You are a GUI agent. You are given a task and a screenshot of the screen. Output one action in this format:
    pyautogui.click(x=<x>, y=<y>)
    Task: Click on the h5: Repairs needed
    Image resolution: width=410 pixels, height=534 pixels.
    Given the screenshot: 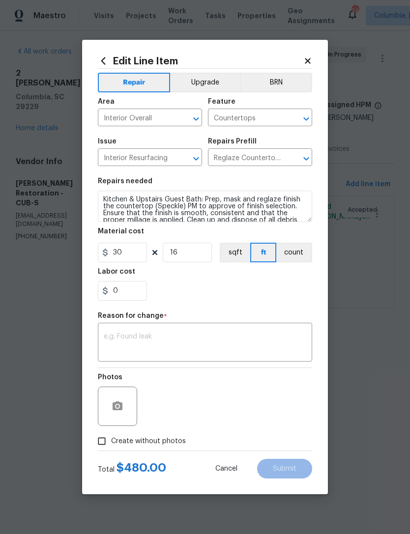 What is the action you would take?
    pyautogui.click(x=125, y=181)
    